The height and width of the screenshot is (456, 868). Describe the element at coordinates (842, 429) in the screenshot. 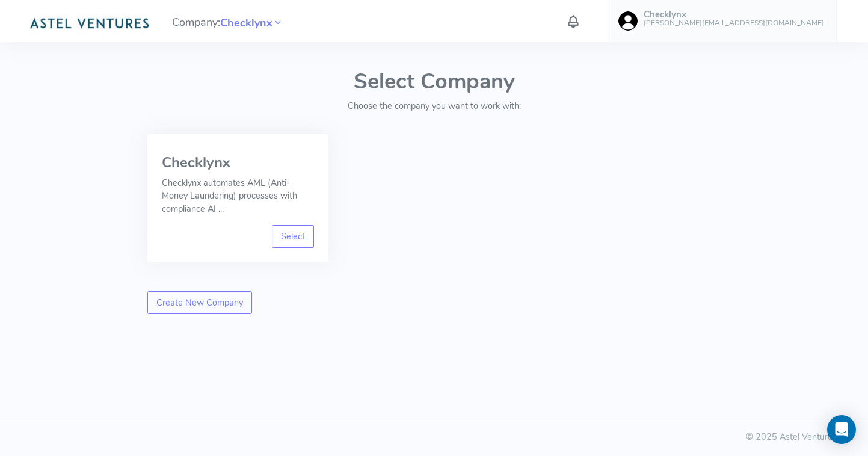

I see `div: Open Intercom Messenger` at that location.